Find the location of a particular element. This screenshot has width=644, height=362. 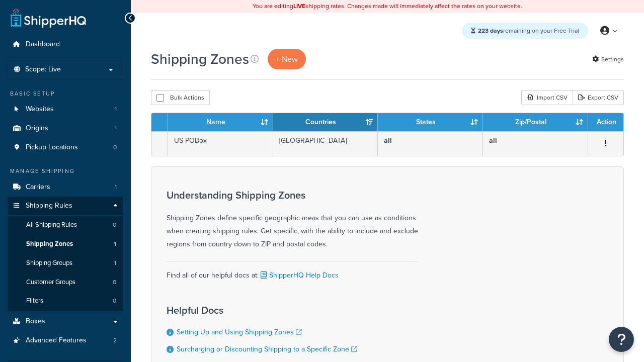

strong: 223 days is located at coordinates (490, 31).